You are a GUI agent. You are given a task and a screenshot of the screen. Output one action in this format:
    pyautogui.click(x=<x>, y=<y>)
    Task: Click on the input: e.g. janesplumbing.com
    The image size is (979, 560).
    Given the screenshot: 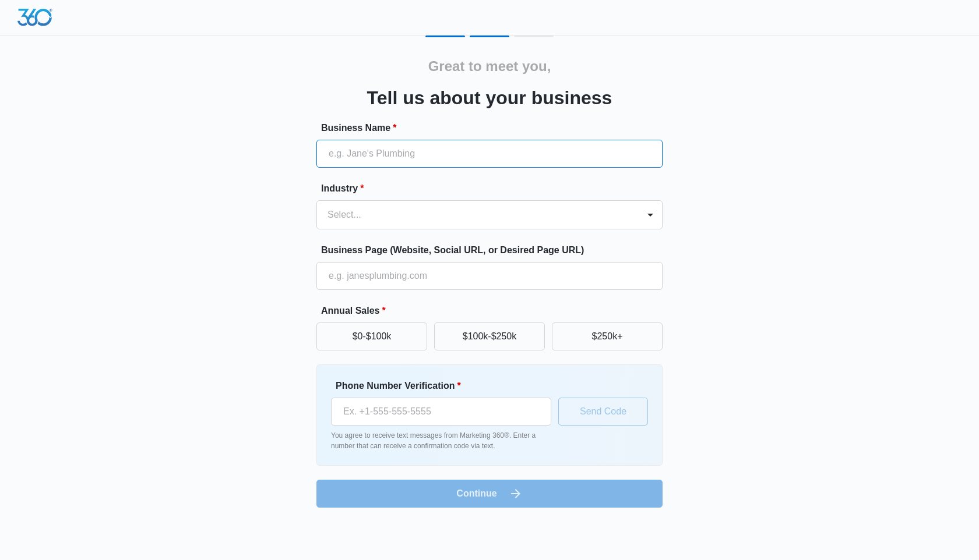 What is the action you would take?
    pyautogui.click(x=490, y=276)
    